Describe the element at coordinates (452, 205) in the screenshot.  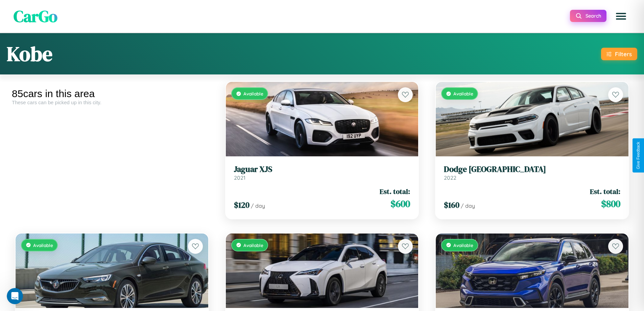
I see `span: $ 160` at that location.